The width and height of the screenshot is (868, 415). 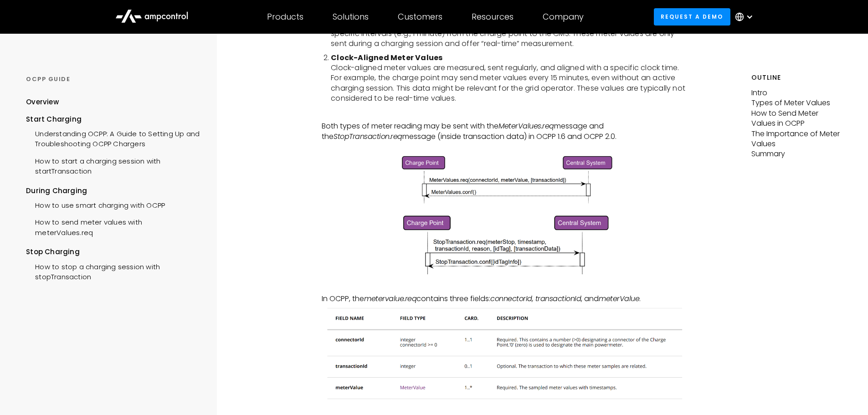 What do you see at coordinates (506, 179) in the screenshot?
I see `img: OCPP MeterValues.req message` at bounding box center [506, 179].